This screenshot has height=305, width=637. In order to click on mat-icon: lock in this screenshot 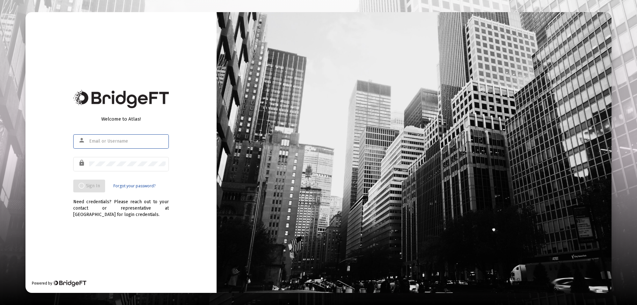, I will do `click(82, 163)`.